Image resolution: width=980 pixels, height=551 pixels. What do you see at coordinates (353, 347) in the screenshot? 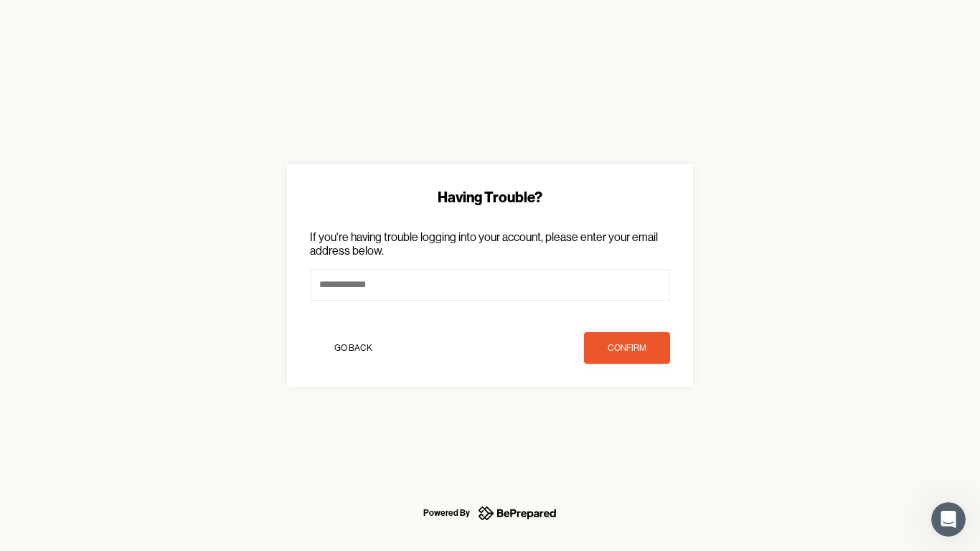
I see `button: Go Back` at bounding box center [353, 347].